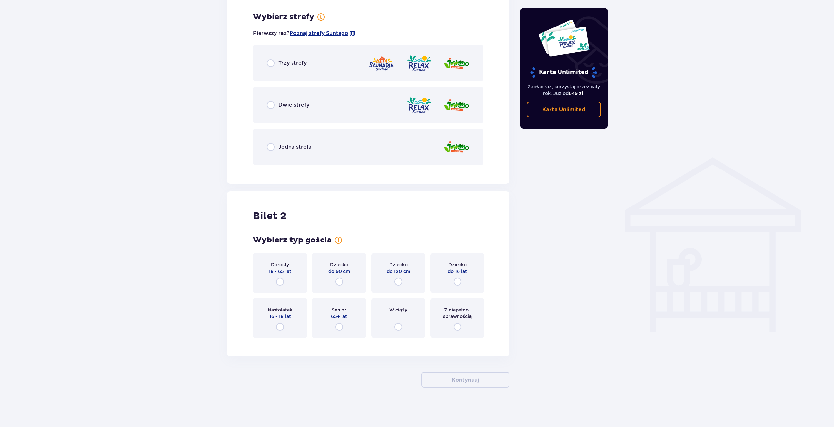 The height and width of the screenshot is (427, 834). What do you see at coordinates (398, 310) in the screenshot?
I see `p: W ciąży` at bounding box center [398, 310].